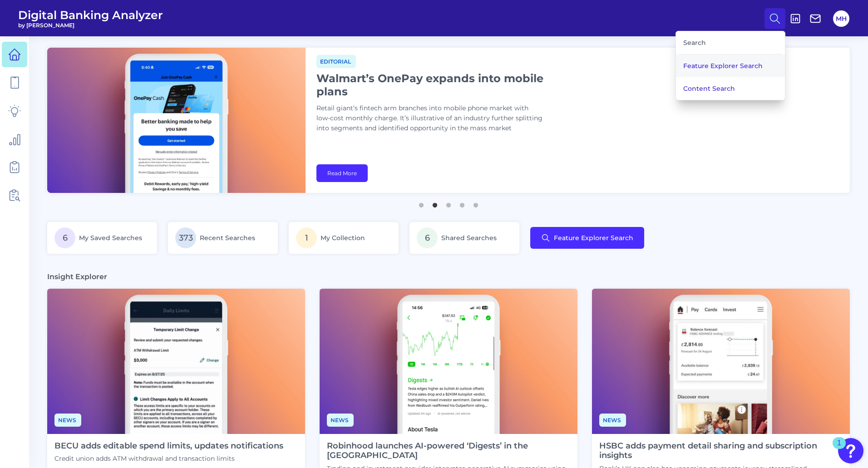 This screenshot has height=468, width=868. Describe the element at coordinates (186, 238) in the screenshot. I see `span: 373` at that location.